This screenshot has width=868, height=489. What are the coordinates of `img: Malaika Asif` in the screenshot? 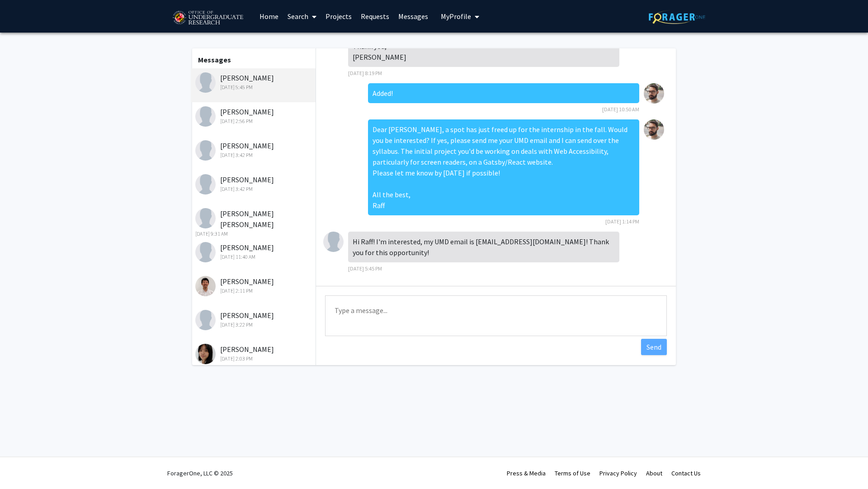 It's located at (205, 320).